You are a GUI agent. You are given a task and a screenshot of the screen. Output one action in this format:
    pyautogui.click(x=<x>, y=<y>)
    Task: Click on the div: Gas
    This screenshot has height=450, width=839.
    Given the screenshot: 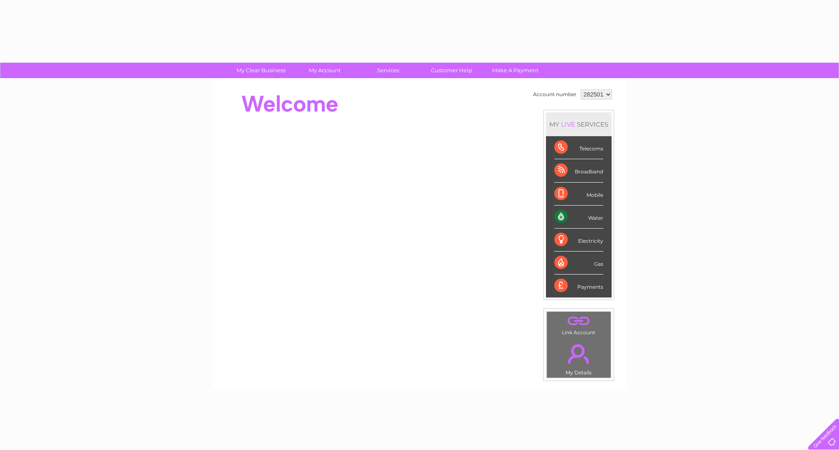 What is the action you would take?
    pyautogui.click(x=579, y=263)
    